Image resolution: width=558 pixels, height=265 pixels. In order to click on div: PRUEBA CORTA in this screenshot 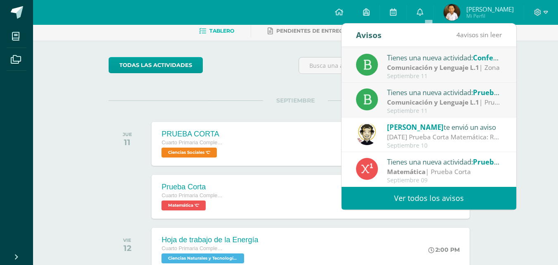, I will do `click(192, 134)`.